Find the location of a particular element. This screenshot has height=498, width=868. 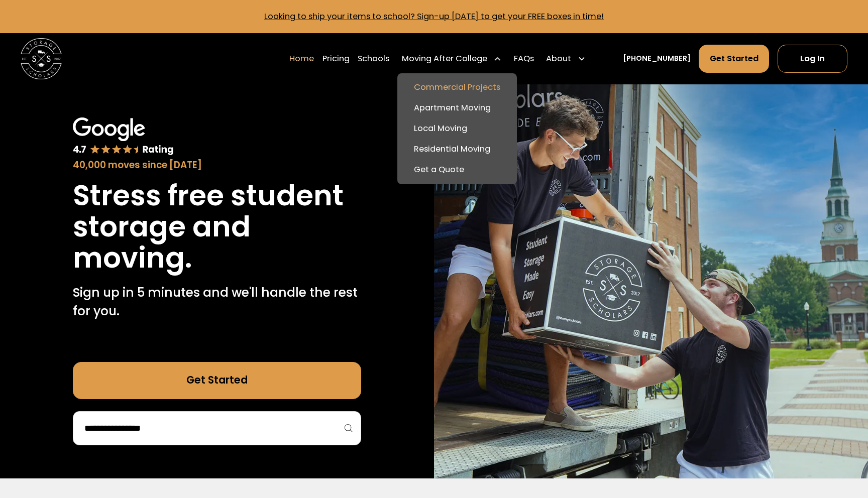

a: Schools is located at coordinates (373, 58).